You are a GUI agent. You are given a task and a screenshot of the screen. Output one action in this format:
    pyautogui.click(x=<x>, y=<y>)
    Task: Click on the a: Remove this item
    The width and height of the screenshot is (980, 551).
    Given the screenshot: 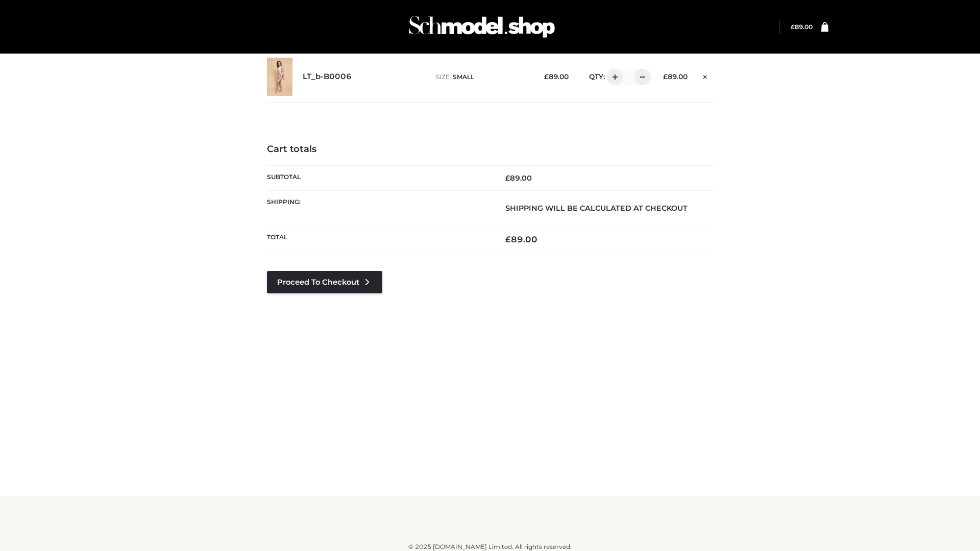 What is the action you would take?
    pyautogui.click(x=705, y=75)
    